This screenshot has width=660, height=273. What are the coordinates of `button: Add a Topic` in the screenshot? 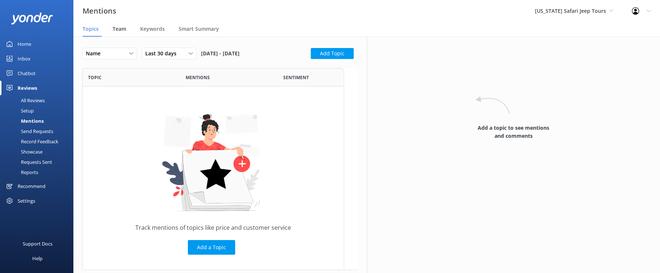 It's located at (211, 248).